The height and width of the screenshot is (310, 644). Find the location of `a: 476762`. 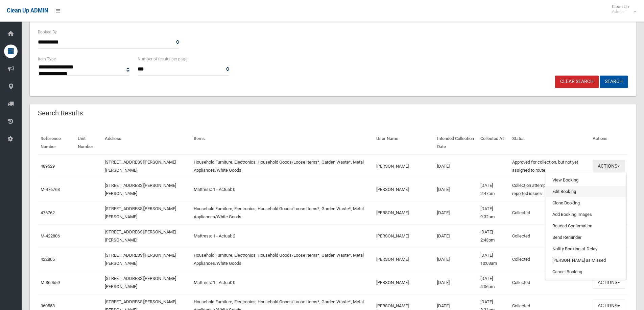

a: 476762 is located at coordinates (48, 213).